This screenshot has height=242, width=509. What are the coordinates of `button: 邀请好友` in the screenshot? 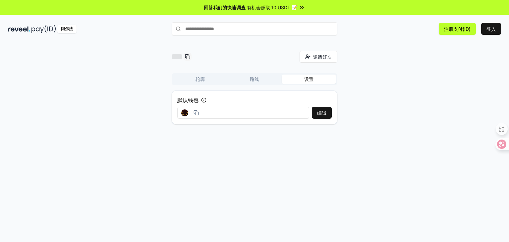 It's located at (319, 57).